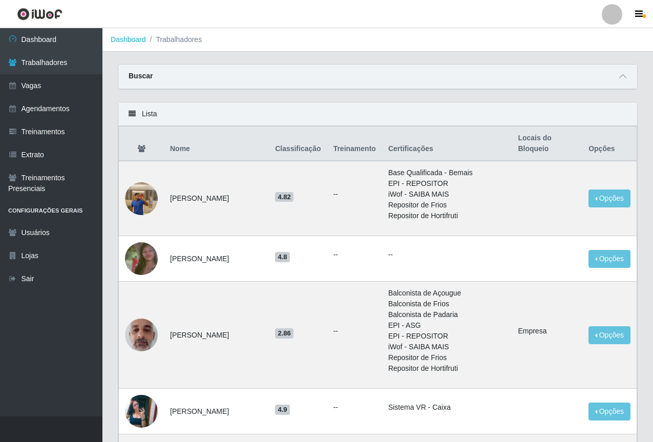 The width and height of the screenshot is (653, 442). I want to click on li: Base Qualificada - Bemais, so click(447, 173).